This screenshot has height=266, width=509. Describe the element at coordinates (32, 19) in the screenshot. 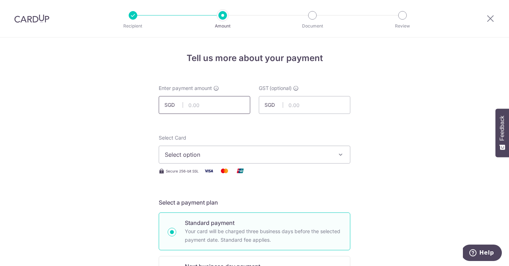

I see `img: CardUp` at that location.